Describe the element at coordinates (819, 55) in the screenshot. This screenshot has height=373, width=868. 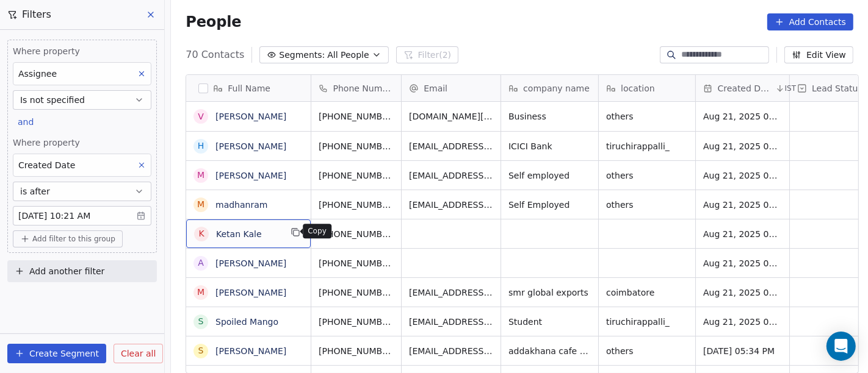
I see `button: Edit View` at that location.